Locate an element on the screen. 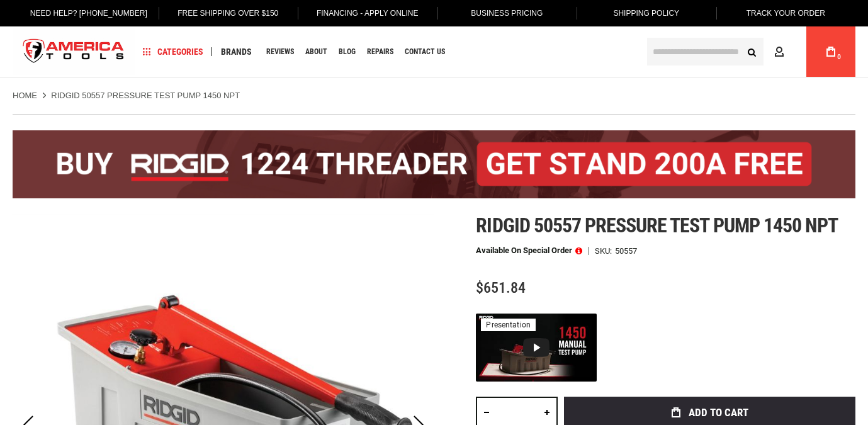 The height and width of the screenshot is (425, 868). p: Available on Special Order is located at coordinates (529, 250).